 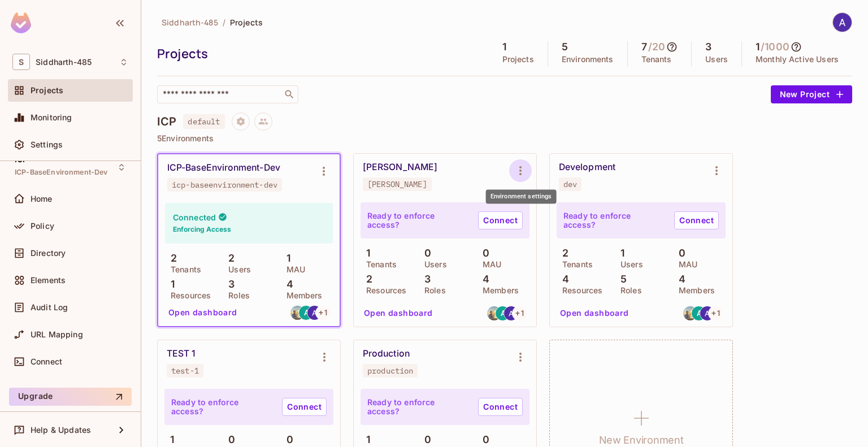 What do you see at coordinates (204, 122) in the screenshot?
I see `span: default` at bounding box center [204, 122].